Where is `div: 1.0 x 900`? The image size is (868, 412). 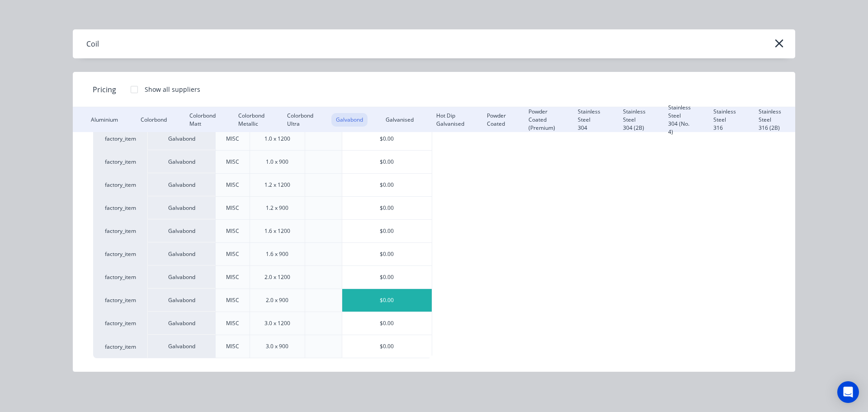
div: 1.0 x 900 is located at coordinates (277, 162).